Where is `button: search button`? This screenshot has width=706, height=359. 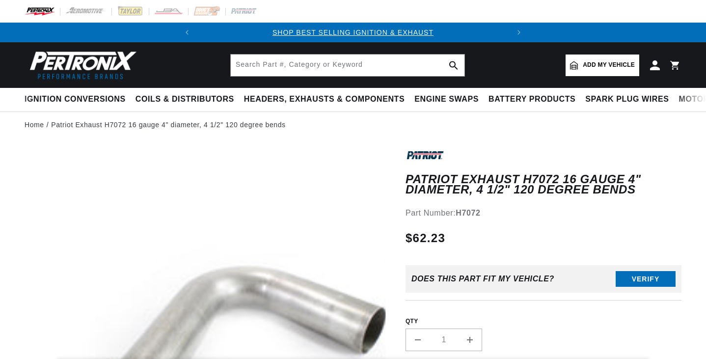 button: search button is located at coordinates (454, 65).